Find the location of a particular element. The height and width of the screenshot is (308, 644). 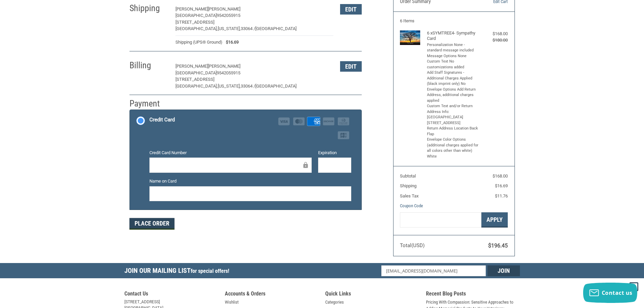

label: Expiration is located at coordinates (335, 153).